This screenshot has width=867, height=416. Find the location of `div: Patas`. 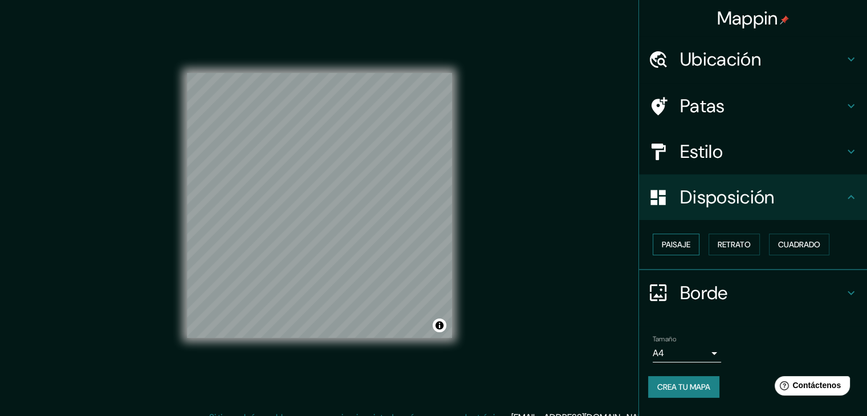

div: Patas is located at coordinates (753, 106).